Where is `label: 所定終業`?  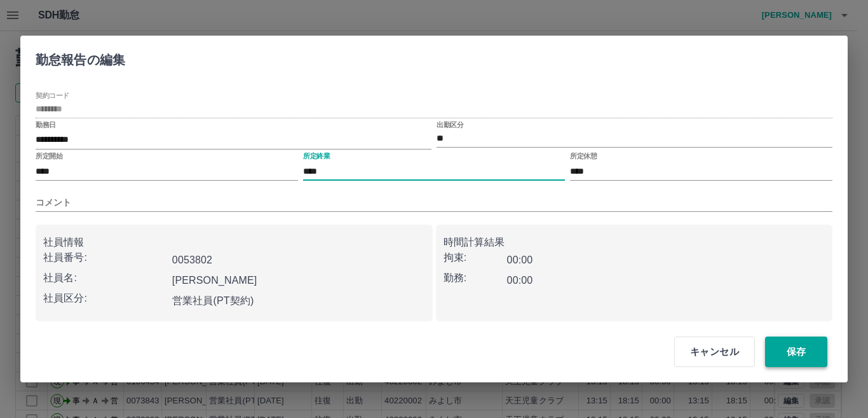 label: 所定終業 is located at coordinates (317, 156).